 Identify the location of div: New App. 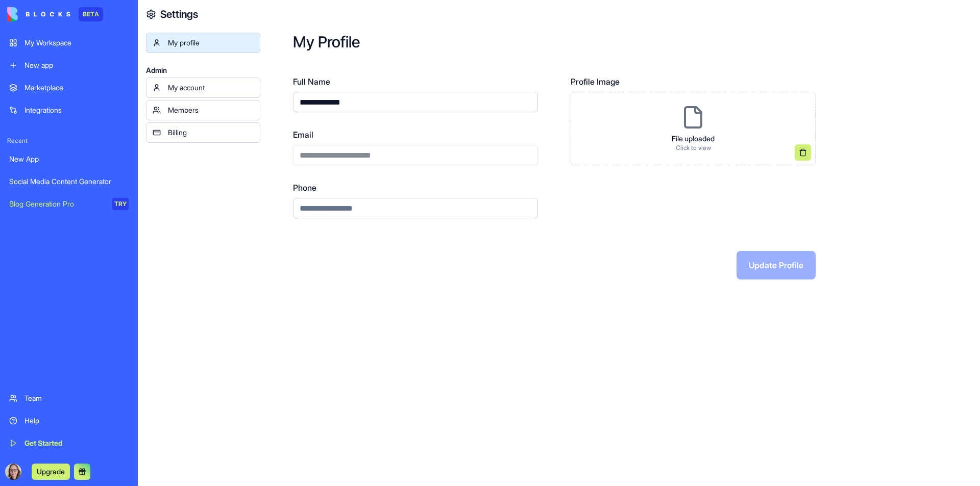
(69, 159).